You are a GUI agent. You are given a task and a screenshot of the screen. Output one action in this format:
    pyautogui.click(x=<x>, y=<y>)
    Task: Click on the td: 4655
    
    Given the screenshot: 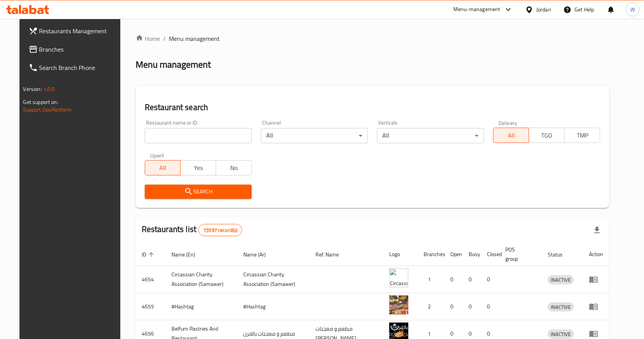 What is the action you would take?
    pyautogui.click(x=151, y=307)
    